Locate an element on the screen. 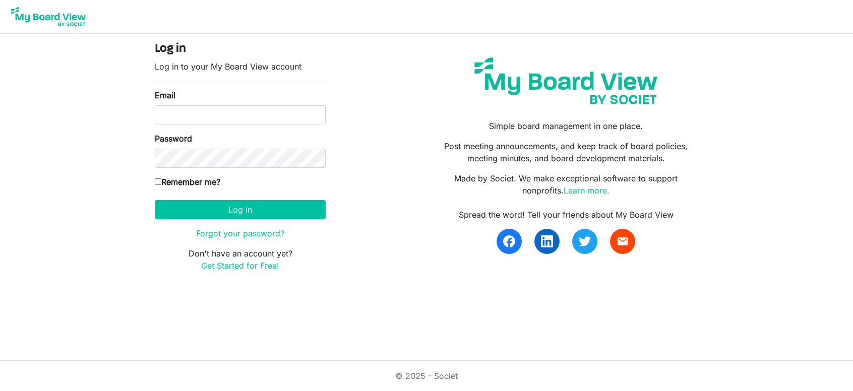  img: linkedin.svg is located at coordinates (547, 241).